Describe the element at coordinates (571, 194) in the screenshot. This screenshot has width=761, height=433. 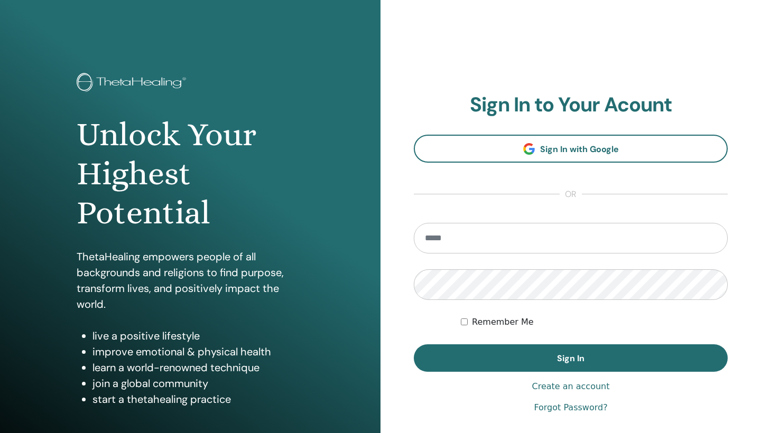
I see `span: or` at that location.